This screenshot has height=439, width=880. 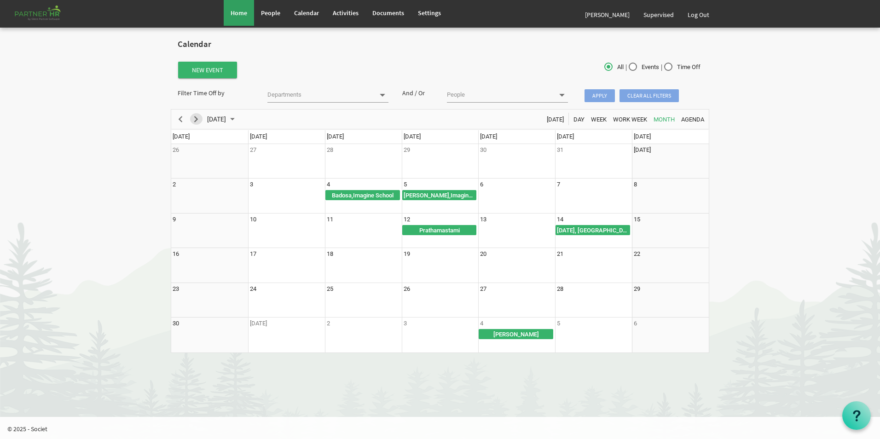 I want to click on div: Tuesday, October 28, 2025, so click(x=330, y=150).